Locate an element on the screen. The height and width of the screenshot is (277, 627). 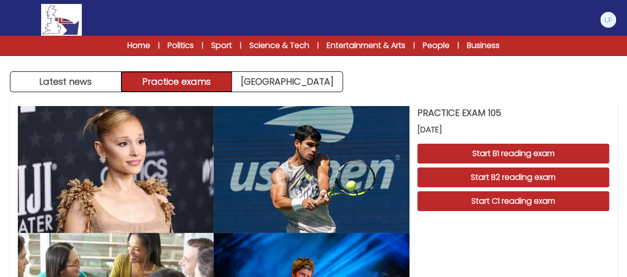
a: Logo is located at coordinates (61, 20).